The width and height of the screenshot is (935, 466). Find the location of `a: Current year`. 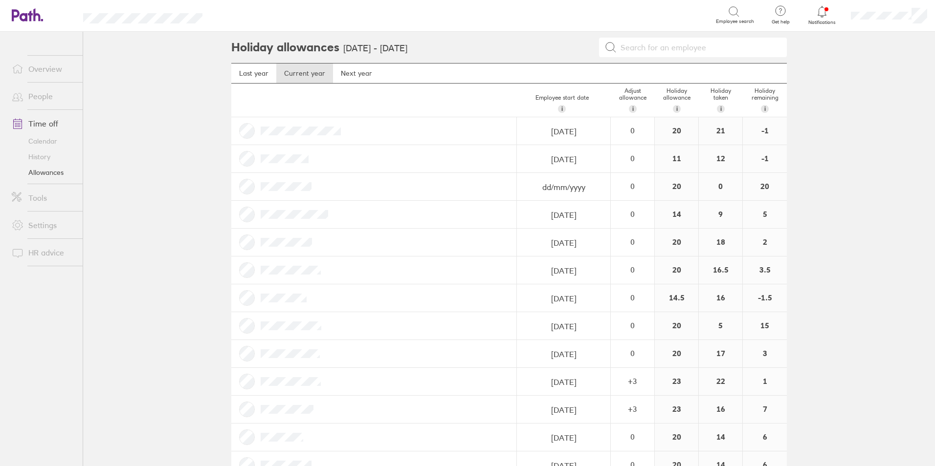

a: Current year is located at coordinates (305, 73).